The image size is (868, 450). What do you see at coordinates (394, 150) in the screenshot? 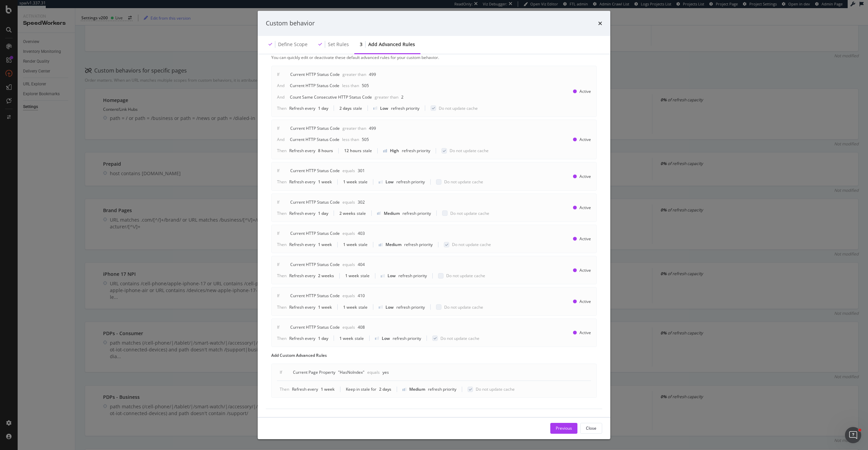
I see `div: High` at bounding box center [394, 150].